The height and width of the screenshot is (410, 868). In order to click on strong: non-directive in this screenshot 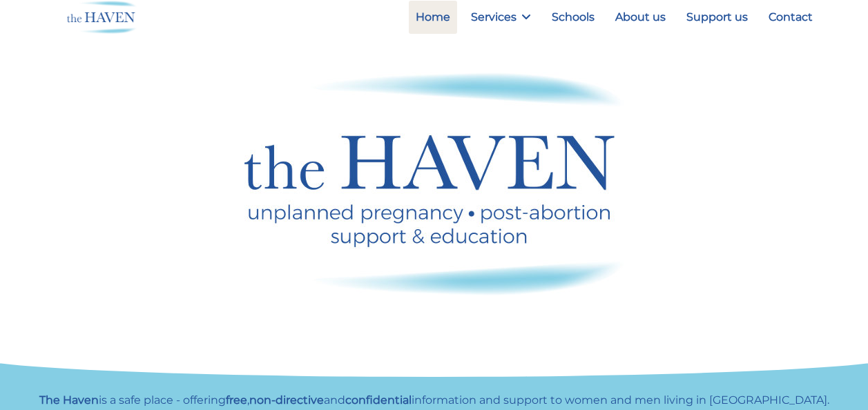, I will do `click(286, 400)`.